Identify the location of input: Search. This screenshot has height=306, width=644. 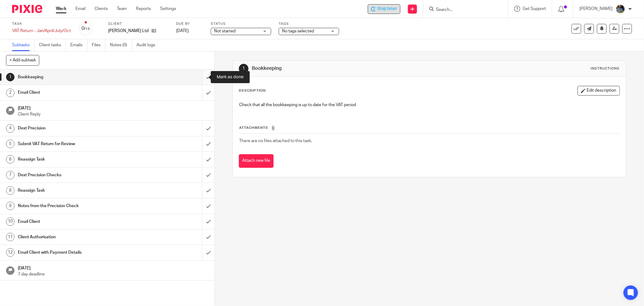
(463, 10).